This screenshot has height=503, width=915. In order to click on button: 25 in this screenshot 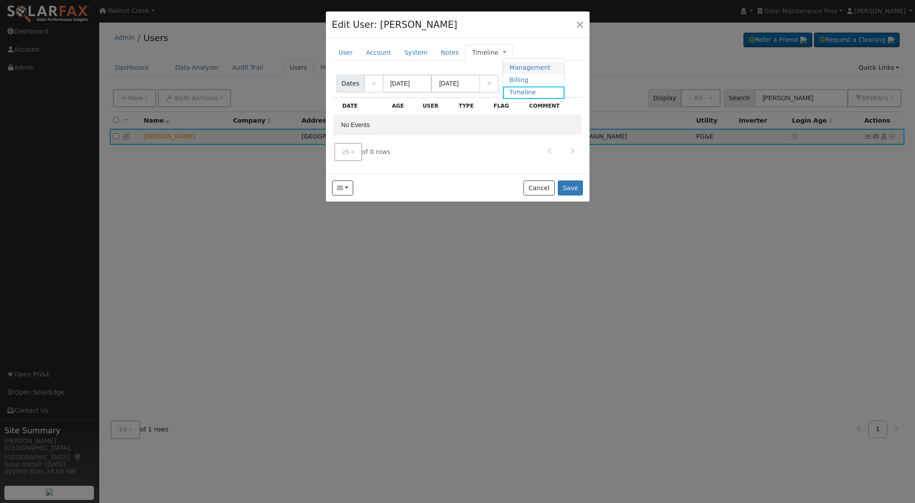, I will do `click(348, 152)`.